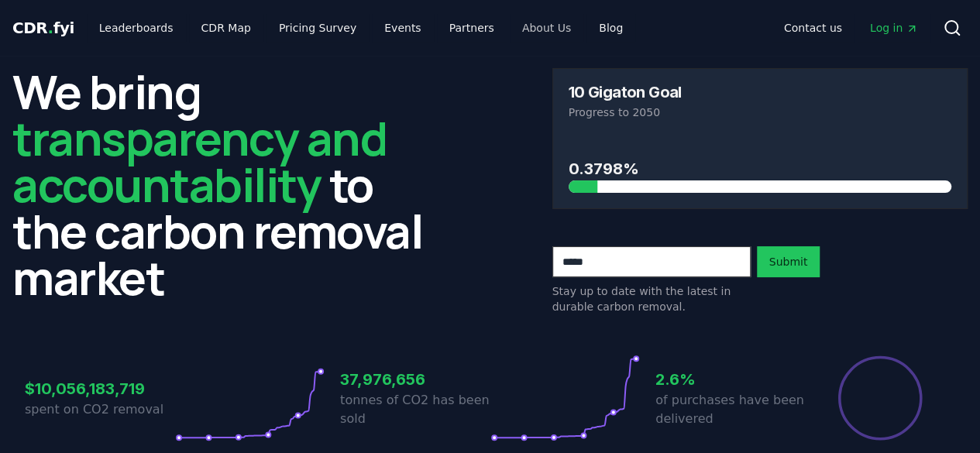 This screenshot has width=980, height=453. I want to click on p: spent on CO2 removal, so click(100, 410).